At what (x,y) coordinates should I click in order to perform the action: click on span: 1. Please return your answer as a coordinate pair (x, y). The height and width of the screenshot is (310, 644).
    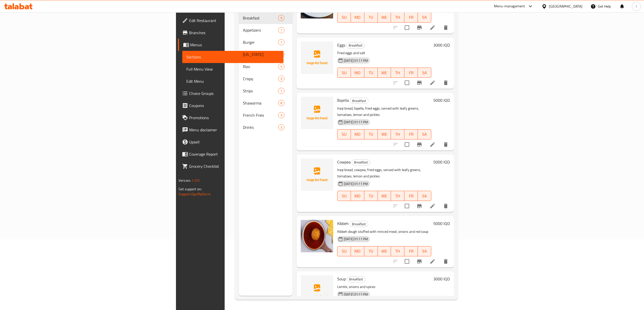
    Looking at the image, I should click on (281, 54).